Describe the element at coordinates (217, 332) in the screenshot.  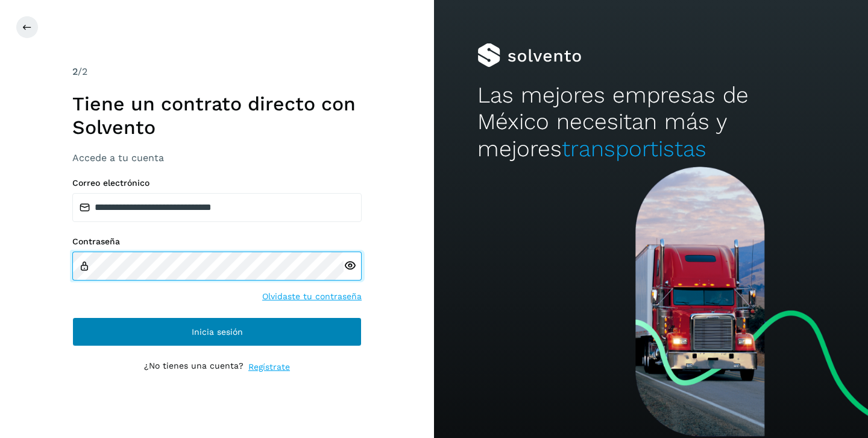
I see `button: Inicia sesión` at that location.